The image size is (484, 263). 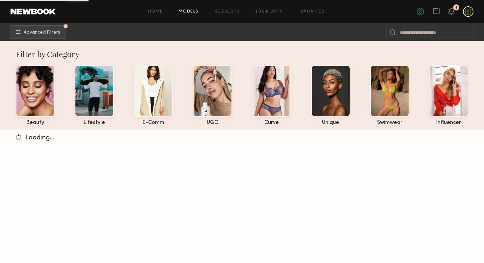 What do you see at coordinates (311, 12) in the screenshot?
I see `a: Favorites` at bounding box center [311, 12].